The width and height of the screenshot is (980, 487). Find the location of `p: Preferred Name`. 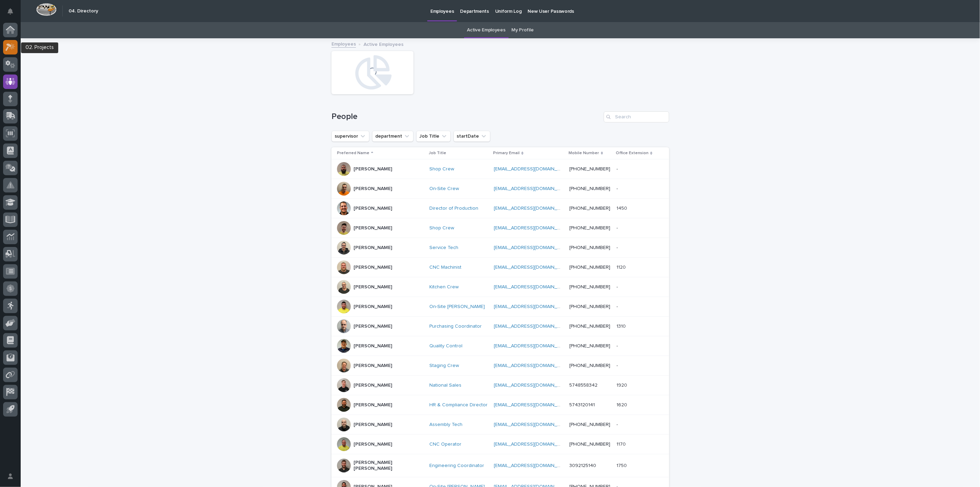

p: Preferred Name is located at coordinates (353, 153).